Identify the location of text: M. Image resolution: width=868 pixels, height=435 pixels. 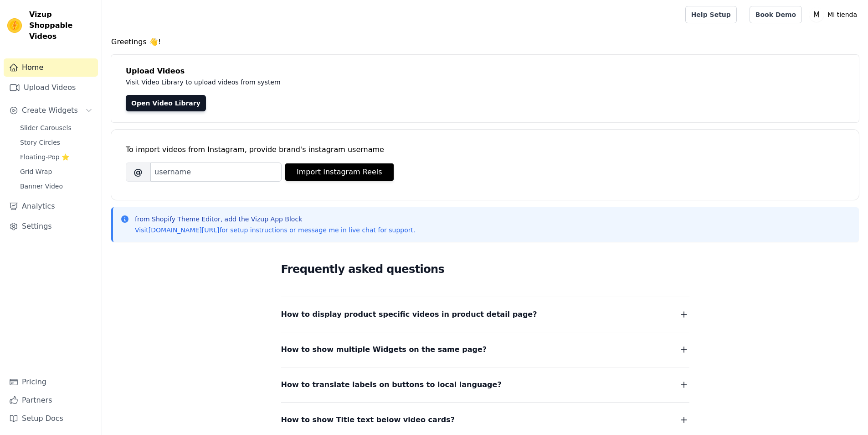
(817, 14).